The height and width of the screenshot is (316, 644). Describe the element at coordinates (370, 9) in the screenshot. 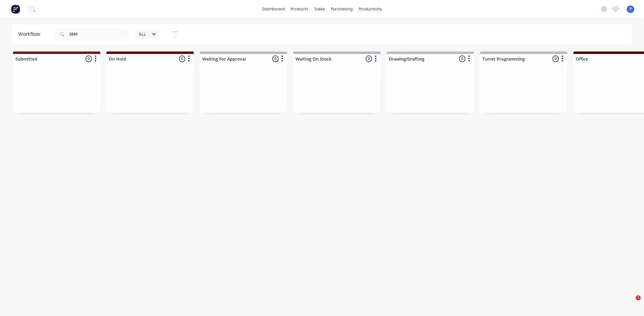

I see `div: productivity` at that location.